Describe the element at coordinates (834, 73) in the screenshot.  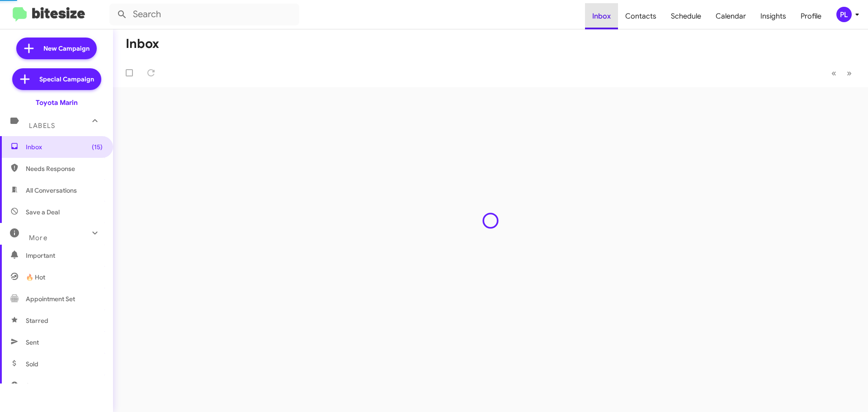
I see `button: Previous` at that location.